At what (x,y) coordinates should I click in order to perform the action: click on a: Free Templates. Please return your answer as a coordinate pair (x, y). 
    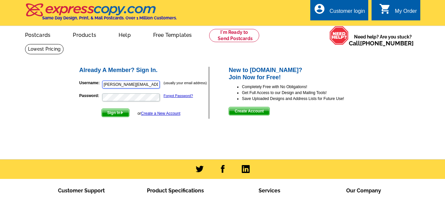
    Looking at the image, I should click on (172, 34).